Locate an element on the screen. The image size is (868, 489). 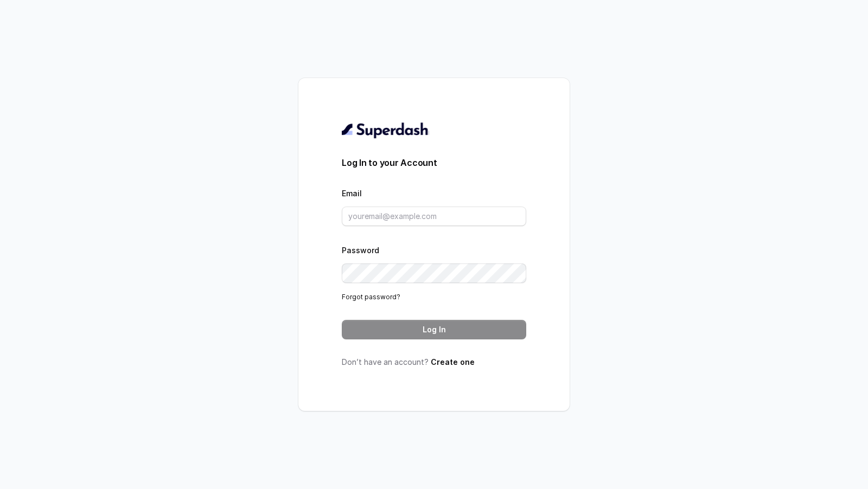
p: Don’t have an account? is located at coordinates (434, 362).